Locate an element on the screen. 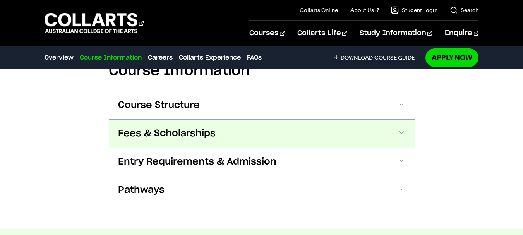  a: Careers is located at coordinates (160, 58).